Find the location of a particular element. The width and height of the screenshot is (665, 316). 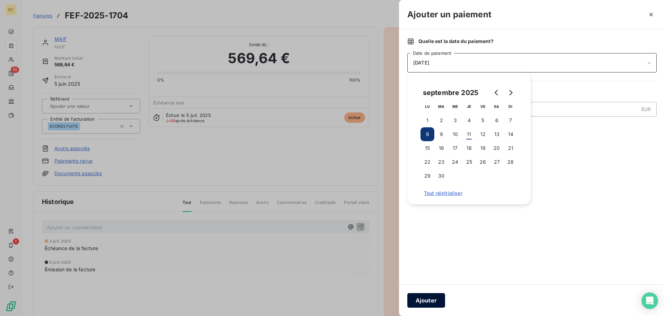

button: 16 is located at coordinates (442, 148).